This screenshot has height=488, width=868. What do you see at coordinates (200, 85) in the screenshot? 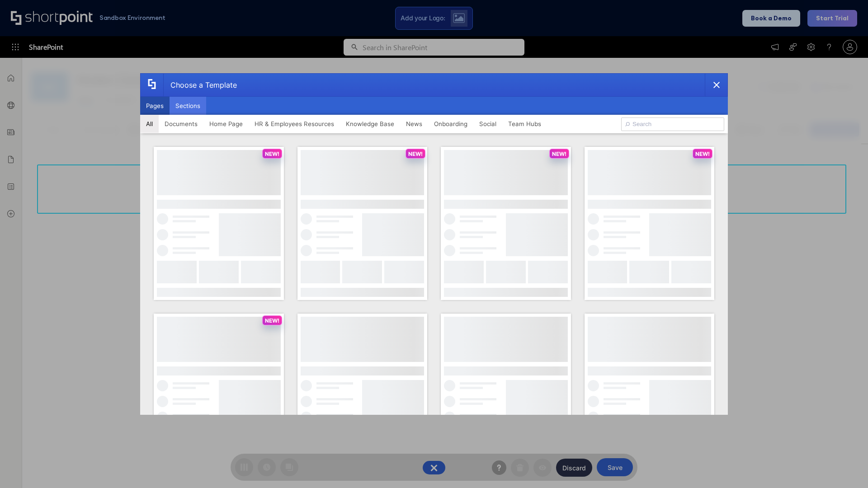
I see `div: Choose a Template` at bounding box center [200, 85].